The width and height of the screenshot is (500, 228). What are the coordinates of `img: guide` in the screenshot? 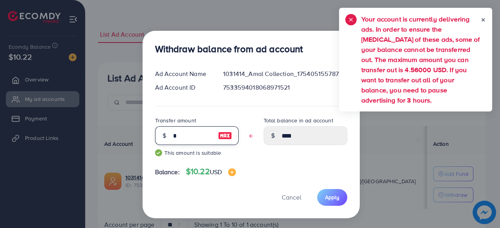 It's located at (158, 153).